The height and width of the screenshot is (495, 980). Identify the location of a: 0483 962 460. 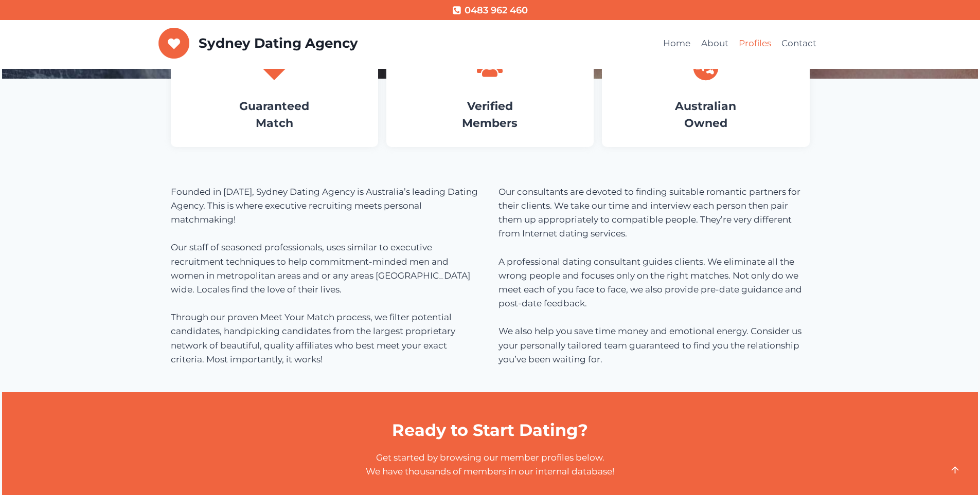
(490, 11).